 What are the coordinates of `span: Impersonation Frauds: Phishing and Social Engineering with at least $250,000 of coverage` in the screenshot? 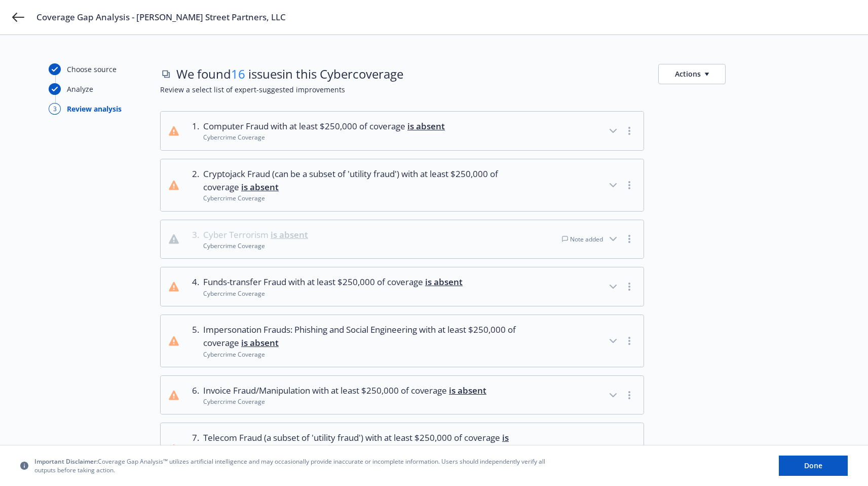 It's located at (361, 336).